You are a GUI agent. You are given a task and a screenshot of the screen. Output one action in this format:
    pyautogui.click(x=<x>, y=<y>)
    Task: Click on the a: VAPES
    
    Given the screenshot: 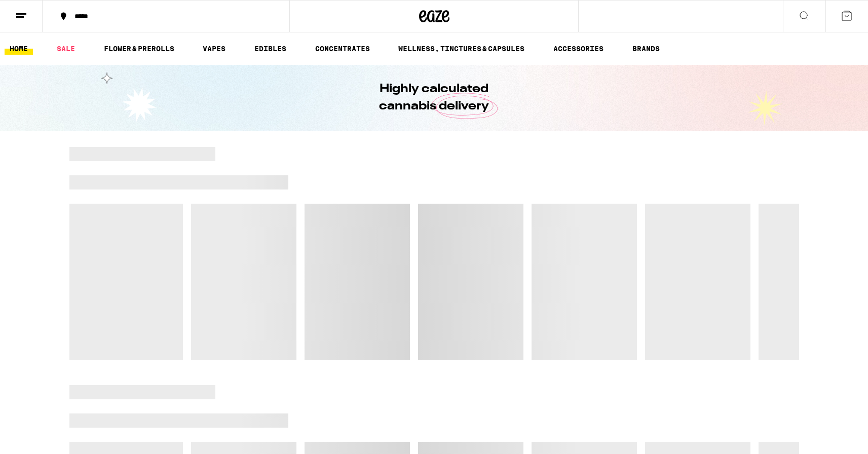 What is the action you would take?
    pyautogui.click(x=214, y=49)
    